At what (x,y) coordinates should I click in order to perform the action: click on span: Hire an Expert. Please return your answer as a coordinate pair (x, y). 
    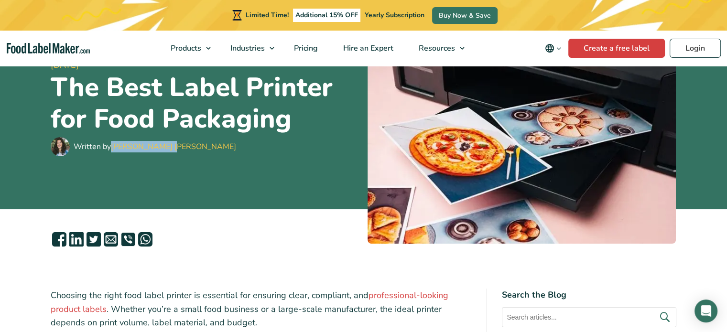
    Looking at the image, I should click on (367, 48).